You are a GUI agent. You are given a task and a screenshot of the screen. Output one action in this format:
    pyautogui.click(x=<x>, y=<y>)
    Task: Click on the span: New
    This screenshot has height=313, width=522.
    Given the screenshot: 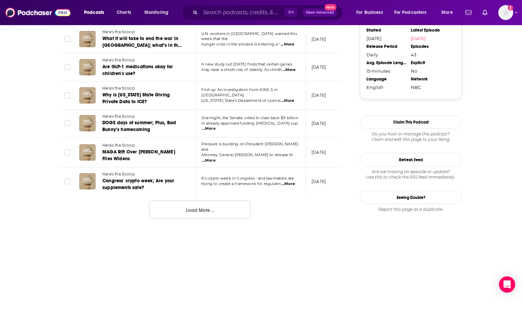 What is the action you would take?
    pyautogui.click(x=331, y=7)
    